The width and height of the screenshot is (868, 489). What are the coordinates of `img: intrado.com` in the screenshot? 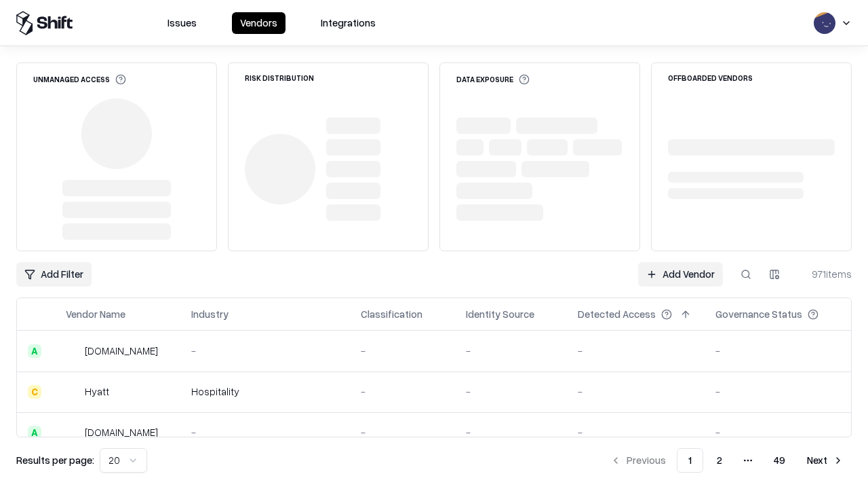 It's located at (73, 351).